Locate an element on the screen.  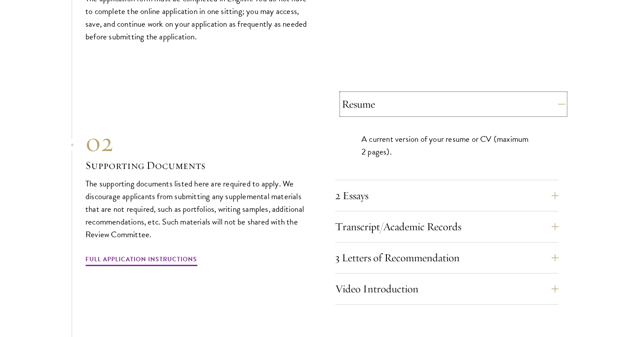
button: Transcript/Academic Records is located at coordinates (447, 227).